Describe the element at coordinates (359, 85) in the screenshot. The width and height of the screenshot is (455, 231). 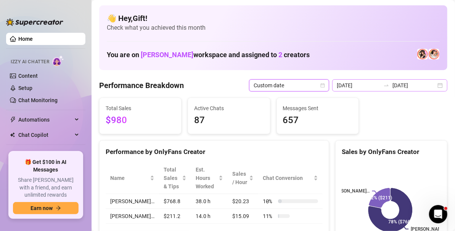
I see `input: Start date` at that location.